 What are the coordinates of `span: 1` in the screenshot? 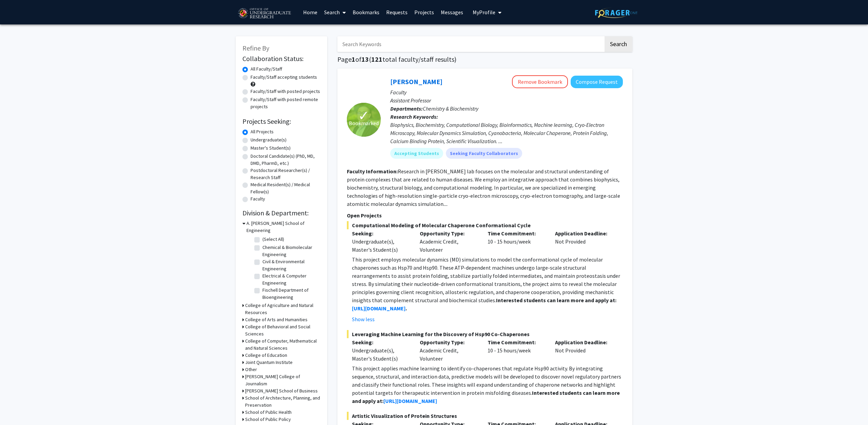 It's located at (353, 59).